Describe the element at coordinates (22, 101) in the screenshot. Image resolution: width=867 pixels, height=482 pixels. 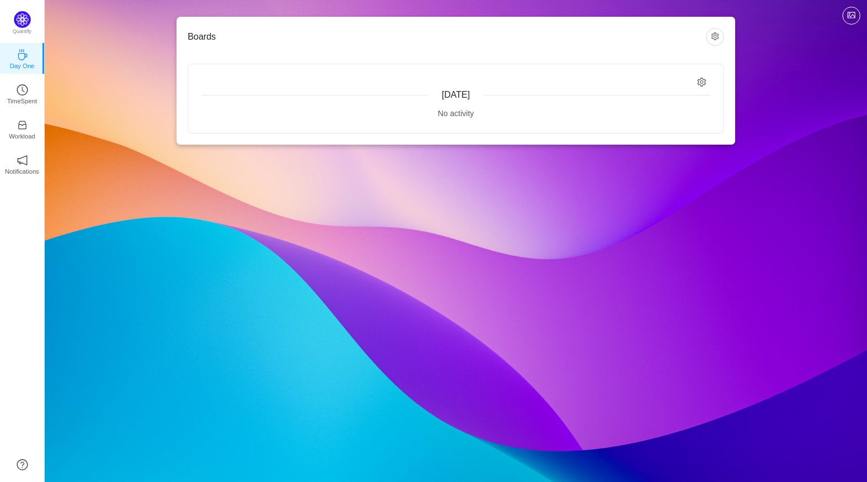
I see `p: TimeSpent` at that location.